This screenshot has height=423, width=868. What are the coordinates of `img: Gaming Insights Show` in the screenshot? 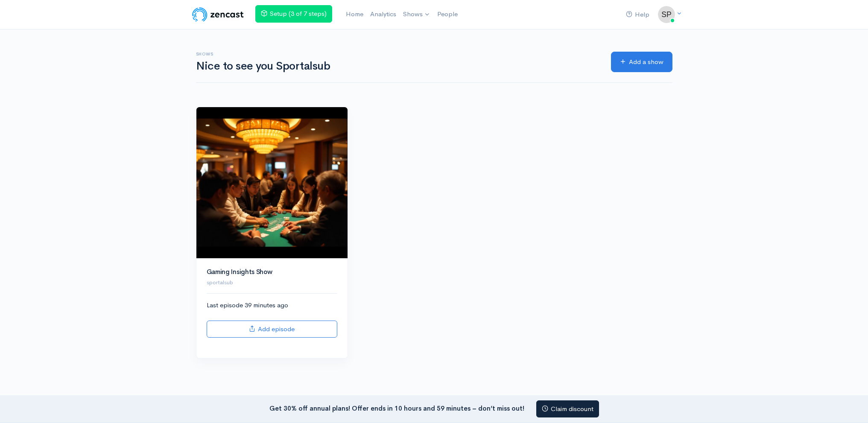 It's located at (272, 182).